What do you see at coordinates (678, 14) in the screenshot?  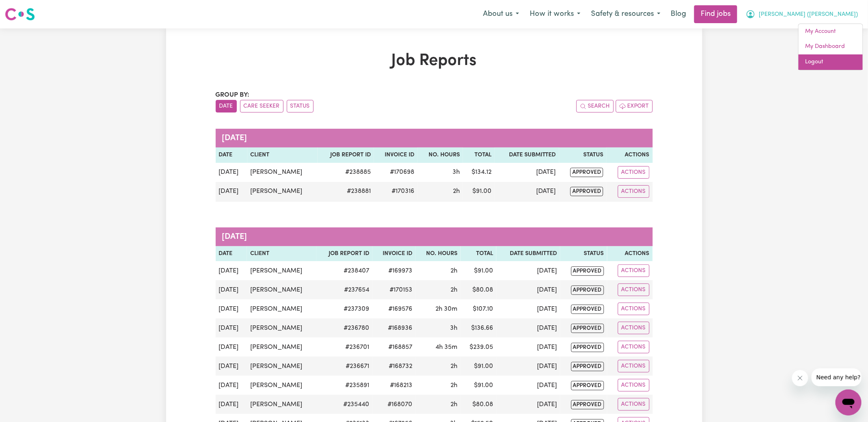 I see `a: Blog` at bounding box center [678, 14].